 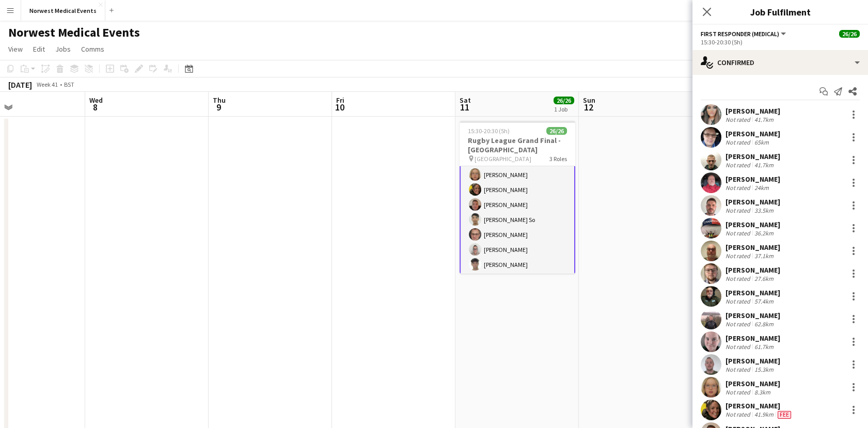 I want to click on div: 1 Job, so click(x=564, y=109).